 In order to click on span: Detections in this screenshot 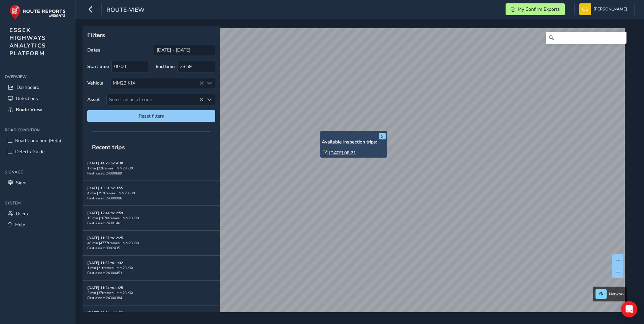, I will do `click(27, 99)`.